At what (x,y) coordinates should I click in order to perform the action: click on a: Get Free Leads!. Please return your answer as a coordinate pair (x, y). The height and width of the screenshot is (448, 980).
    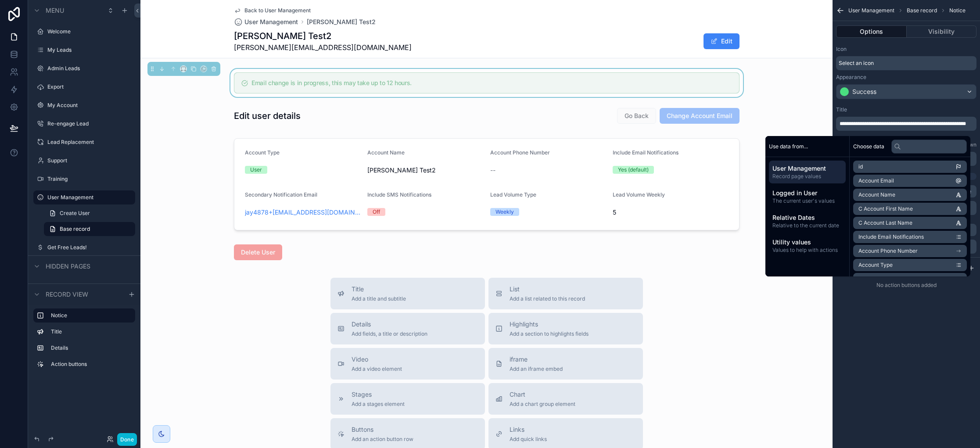
    Looking at the image, I should click on (90, 248).